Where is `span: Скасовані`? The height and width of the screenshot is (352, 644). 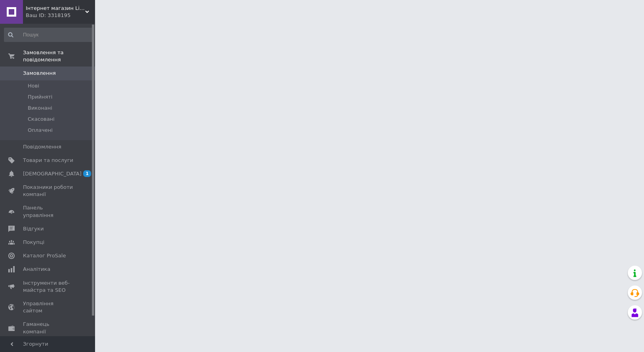
span: Скасовані is located at coordinates (41, 119).